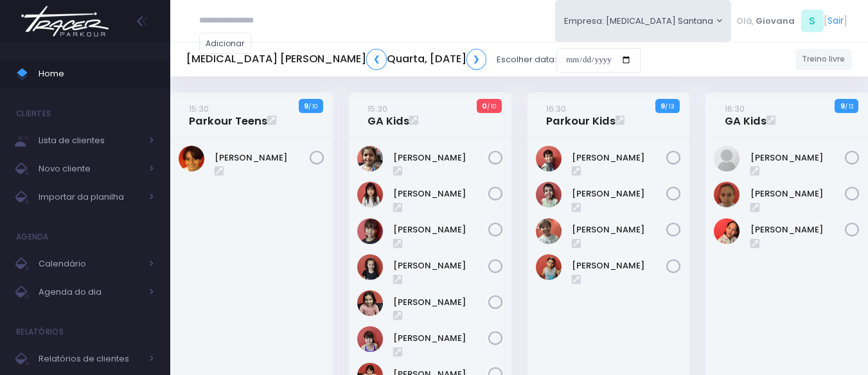 The width and height of the screenshot is (868, 375). What do you see at coordinates (90, 359) in the screenshot?
I see `span: Relatórios de clientes` at bounding box center [90, 359].